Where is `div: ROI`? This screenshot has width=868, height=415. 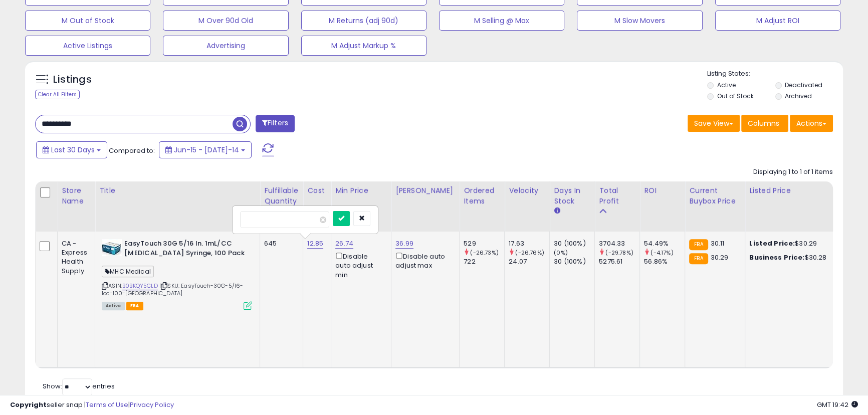 div: ROI is located at coordinates (662, 191).